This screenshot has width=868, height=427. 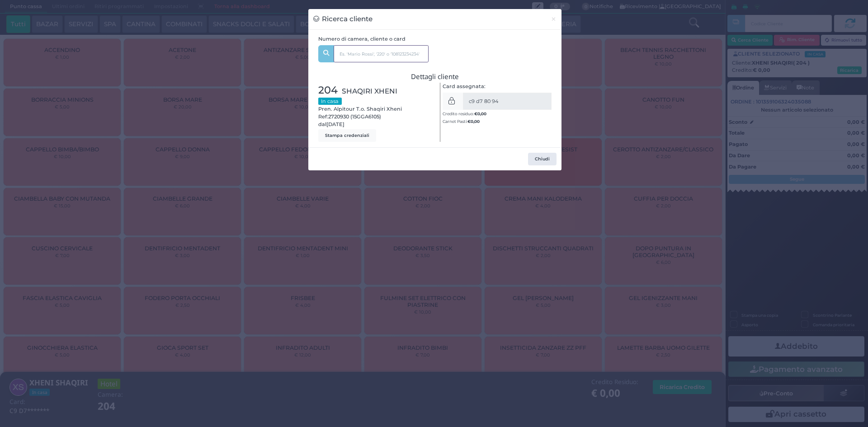 What do you see at coordinates (328, 91) in the screenshot?
I see `span: 204` at bounding box center [328, 91].